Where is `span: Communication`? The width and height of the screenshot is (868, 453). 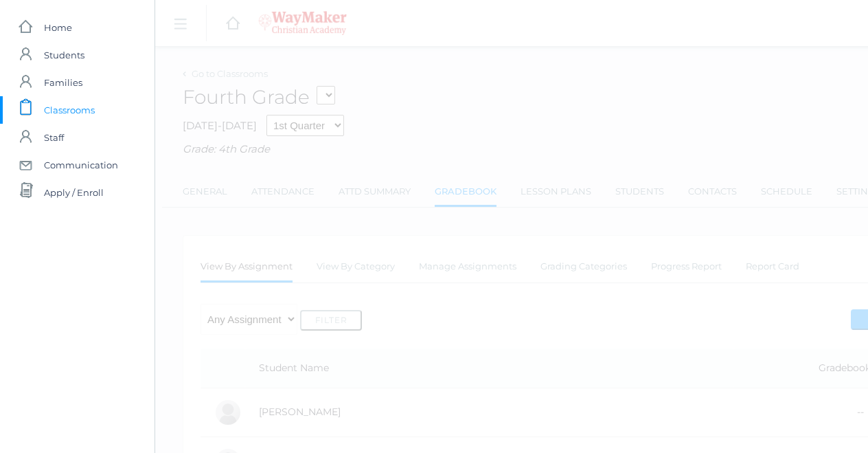 span: Communication is located at coordinates (81, 165).